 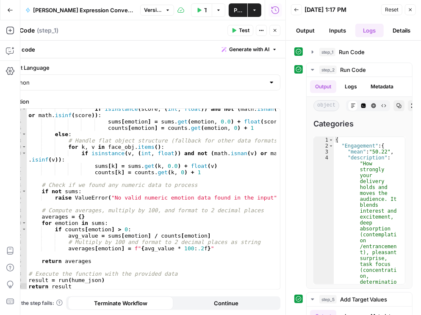 I want to click on label: Select Language, so click(x=143, y=68).